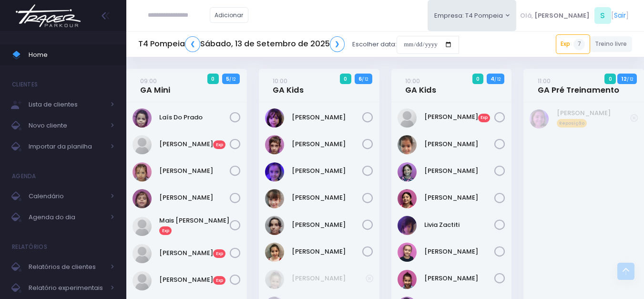  I want to click on span: Calendário, so click(67, 196).